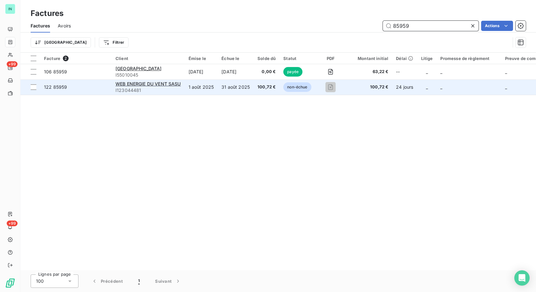 This screenshot has height=292, width=536. What do you see at coordinates (369, 72) in the screenshot?
I see `span: 63,22 €` at bounding box center [369, 72].